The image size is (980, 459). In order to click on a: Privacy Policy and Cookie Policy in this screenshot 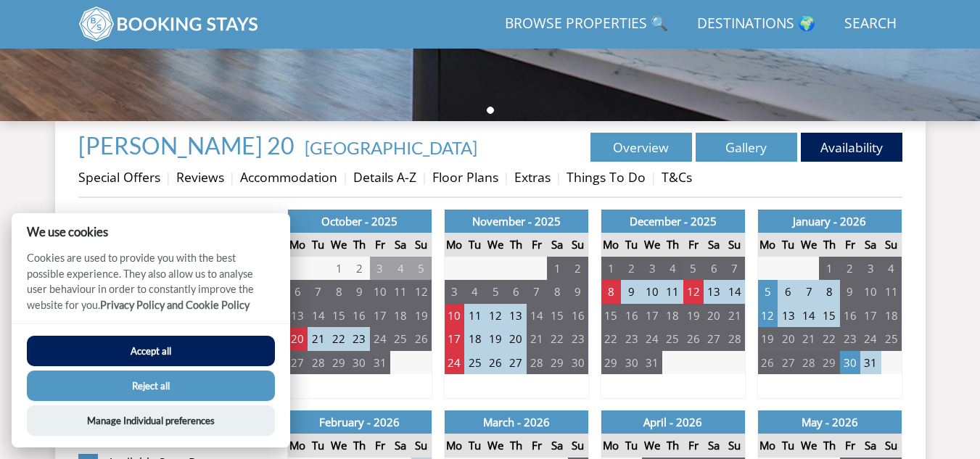, I will do `click(175, 304)`.